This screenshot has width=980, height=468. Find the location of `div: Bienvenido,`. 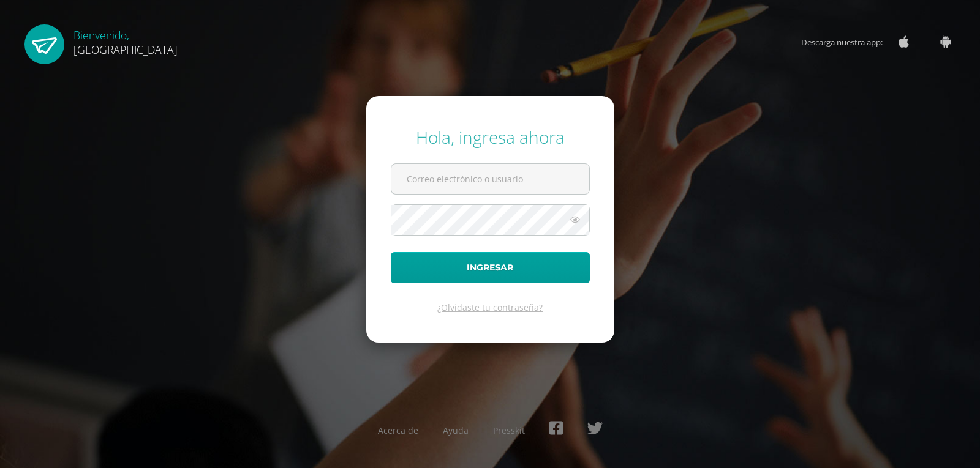

div: Bienvenido, is located at coordinates (125, 40).